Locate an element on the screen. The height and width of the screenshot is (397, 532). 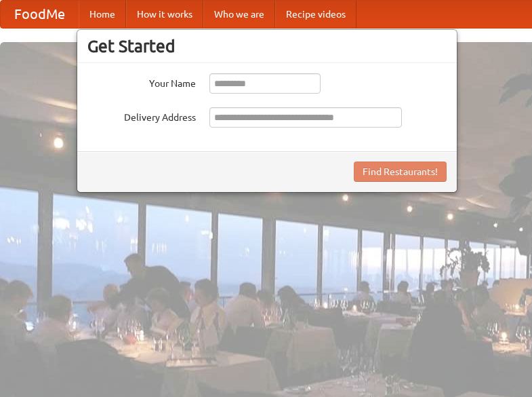
button: Find Restaurants! is located at coordinates (399, 172).